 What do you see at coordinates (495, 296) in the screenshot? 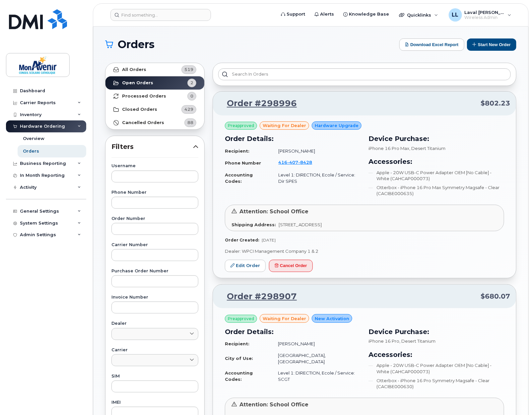
I see `span: $680.07` at bounding box center [495, 296].